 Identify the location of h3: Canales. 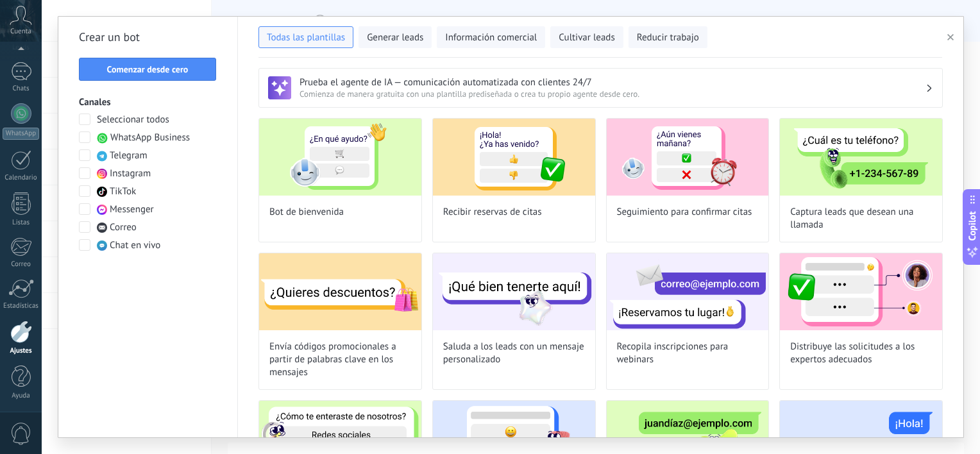
(148, 102).